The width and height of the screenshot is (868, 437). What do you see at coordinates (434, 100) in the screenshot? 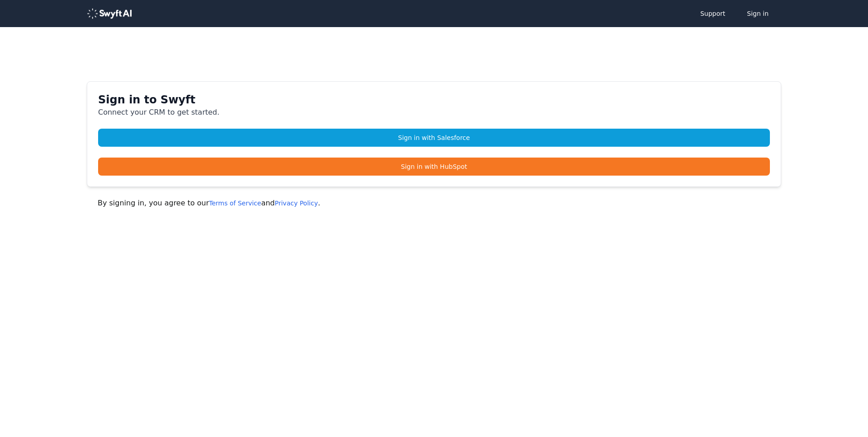
I see `h1: Sign in to Swyft` at bounding box center [434, 100].